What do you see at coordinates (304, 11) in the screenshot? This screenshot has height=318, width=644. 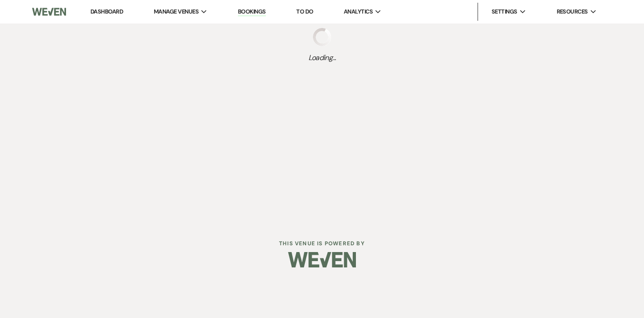 I see `a: To Do` at bounding box center [304, 11].